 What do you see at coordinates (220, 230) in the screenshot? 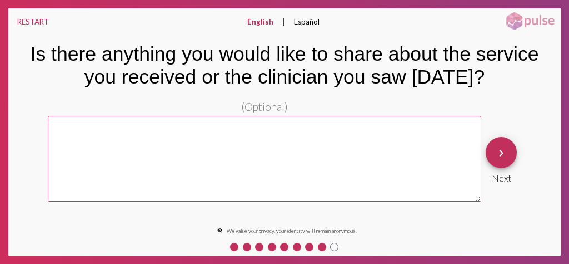
I see `mat-icon: visibility_off` at bounding box center [220, 230].